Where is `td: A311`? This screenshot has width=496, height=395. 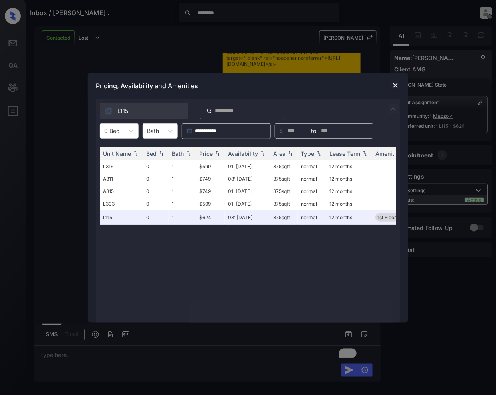 td: A311 is located at coordinates (121, 179).